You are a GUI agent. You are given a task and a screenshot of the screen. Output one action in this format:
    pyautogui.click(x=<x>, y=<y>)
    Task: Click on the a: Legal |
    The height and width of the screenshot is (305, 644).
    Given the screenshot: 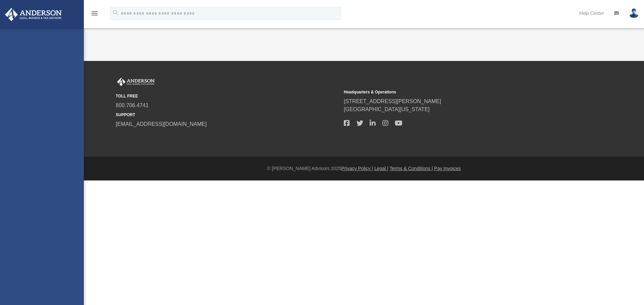 What is the action you would take?
    pyautogui.click(x=382, y=168)
    